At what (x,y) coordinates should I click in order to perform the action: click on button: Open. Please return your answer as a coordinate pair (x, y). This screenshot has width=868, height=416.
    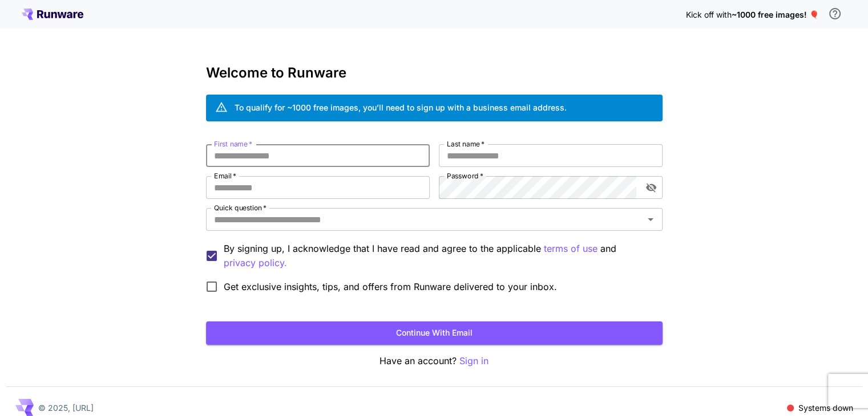
    Looking at the image, I should click on (650, 220).